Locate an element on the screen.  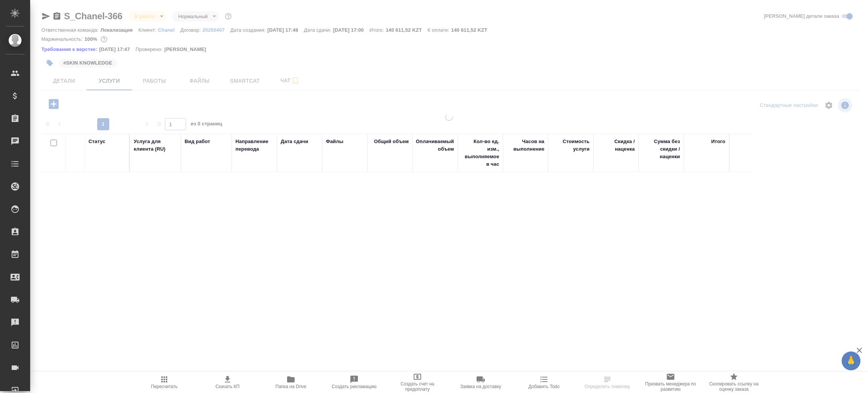
div: Стоимость услуги is located at coordinates (571, 145).